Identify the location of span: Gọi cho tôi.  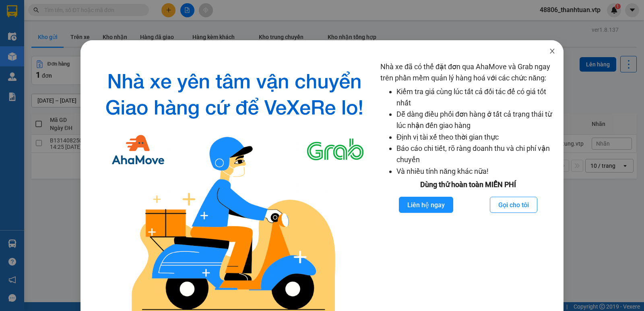
(514, 205).